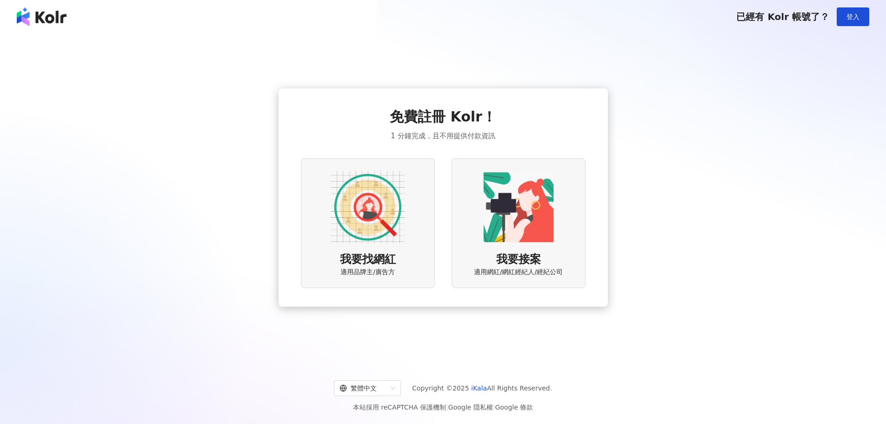 This screenshot has width=886, height=424. Describe the element at coordinates (443, 117) in the screenshot. I see `span: 免費註冊 Kolr！` at that location.